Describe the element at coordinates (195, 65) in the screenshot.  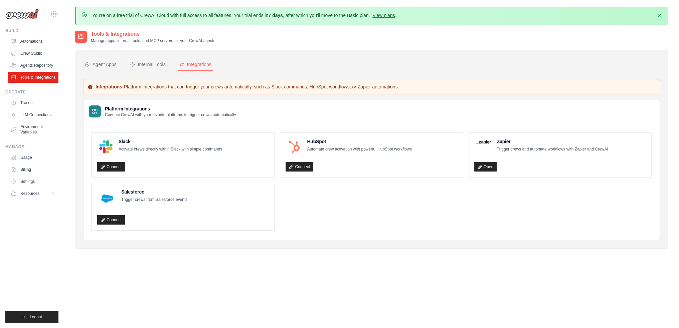
I see `button: Integrations` at that location.